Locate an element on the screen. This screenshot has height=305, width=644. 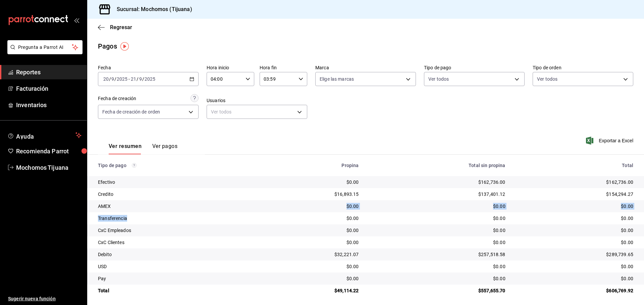
label: Tipo de orden is located at coordinates (583, 68).